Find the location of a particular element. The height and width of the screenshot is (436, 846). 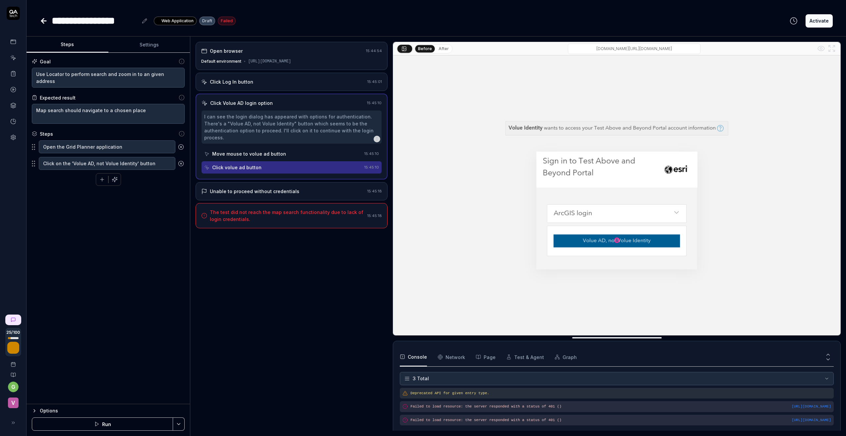

div: Click Volue AD login option is located at coordinates (241, 103).